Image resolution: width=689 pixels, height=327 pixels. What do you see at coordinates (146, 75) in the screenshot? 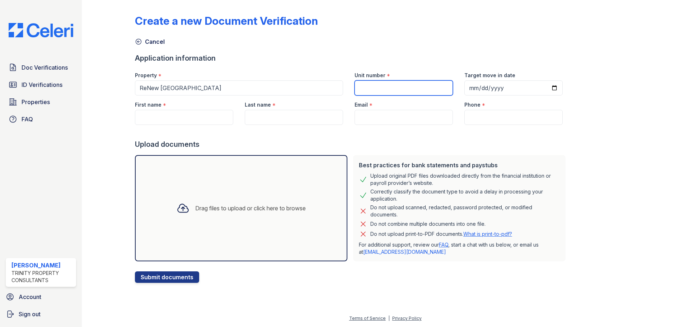
I see `label: Property` at bounding box center [146, 75].